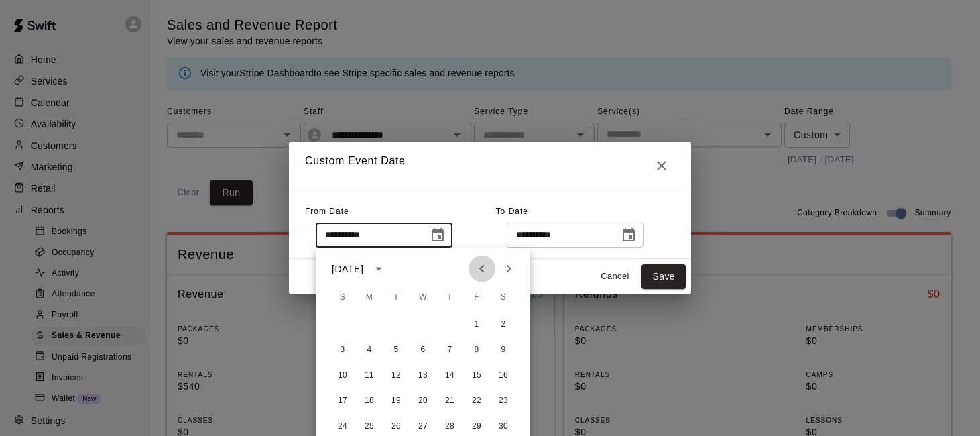  I want to click on button: 9, so click(503, 350).